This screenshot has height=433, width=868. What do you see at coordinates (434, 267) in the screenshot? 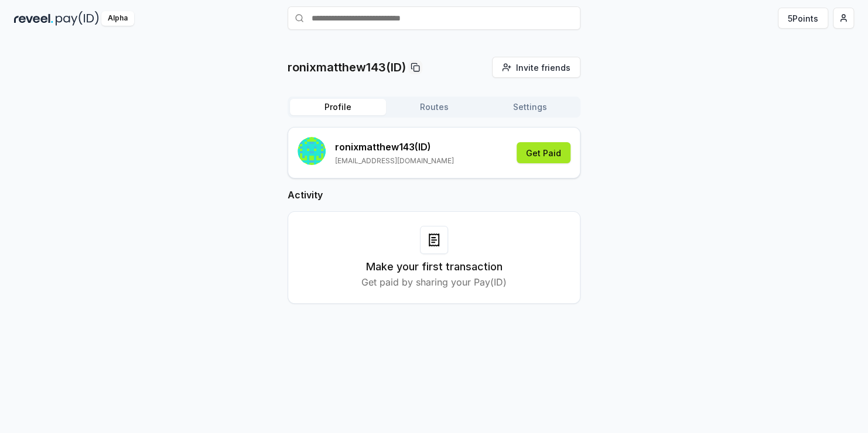
I see `h3: Make your first transaction` at bounding box center [434, 267].